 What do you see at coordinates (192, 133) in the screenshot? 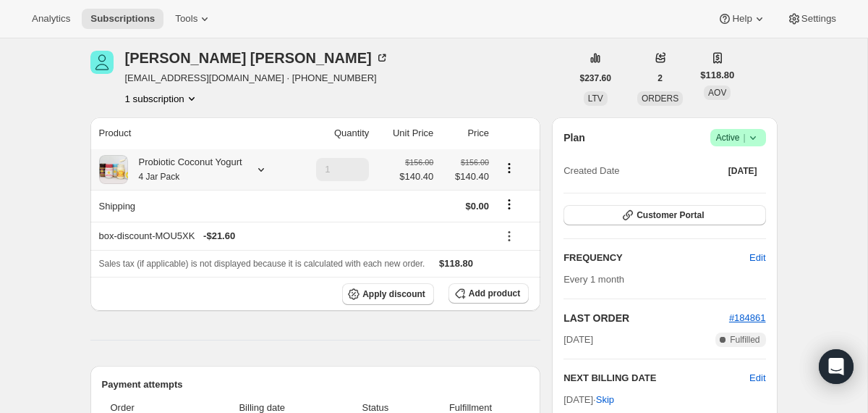
I see `th: Product` at bounding box center [192, 133].